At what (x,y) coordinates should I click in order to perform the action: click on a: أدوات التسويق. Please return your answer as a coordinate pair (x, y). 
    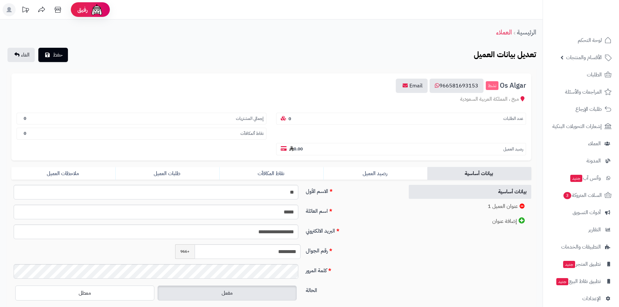
    Looking at the image, I should click on (581, 212).